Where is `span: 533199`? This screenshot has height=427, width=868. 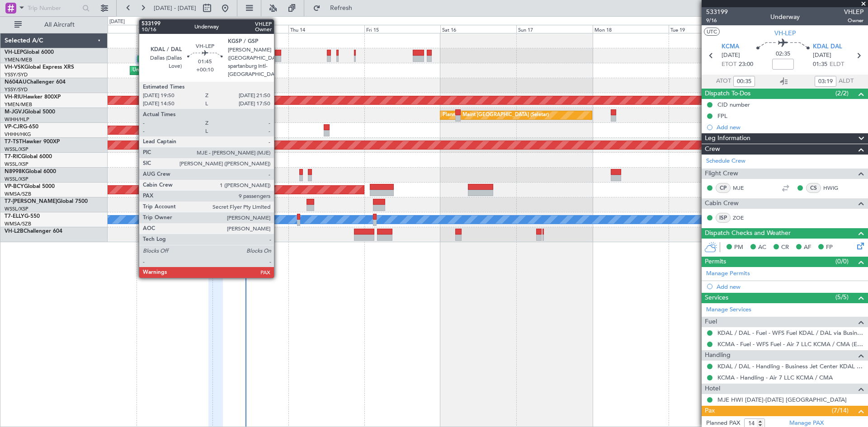 span: 533199 is located at coordinates (718, 12).